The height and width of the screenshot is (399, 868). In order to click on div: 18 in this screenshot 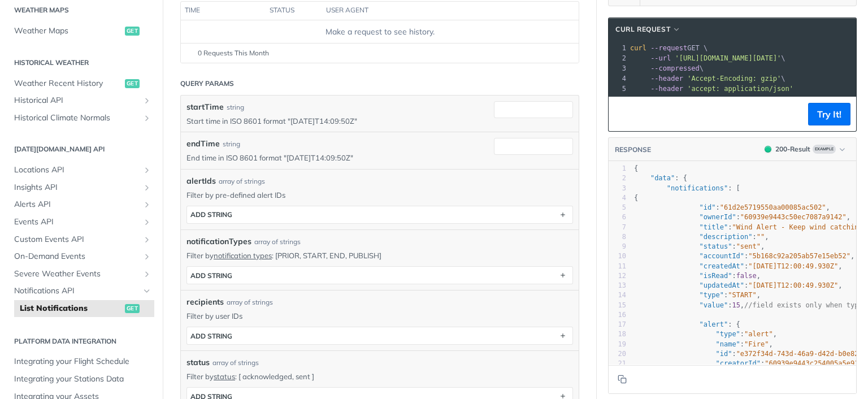, I will do `click(617, 334)`.